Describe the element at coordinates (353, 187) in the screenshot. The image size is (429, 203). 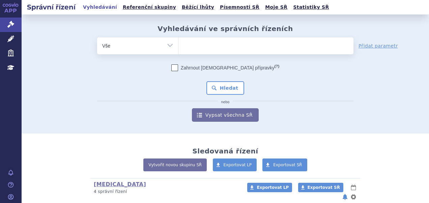
I see `button: lhůty` at that location.